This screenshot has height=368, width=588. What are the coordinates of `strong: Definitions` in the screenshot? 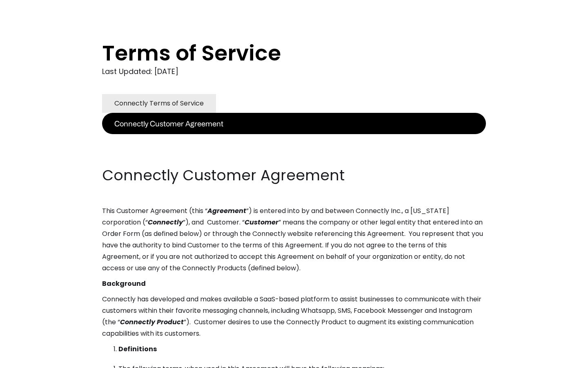 It's located at (137, 349).